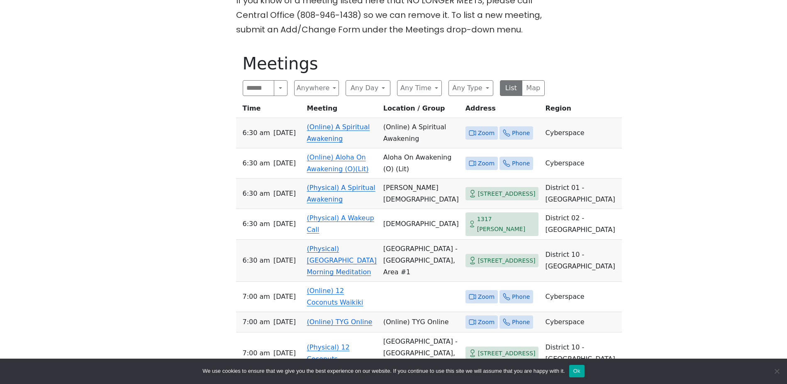 Image resolution: width=787 pixels, height=384 pixels. Describe the element at coordinates (582, 110) in the screenshot. I see `th: Region` at that location.